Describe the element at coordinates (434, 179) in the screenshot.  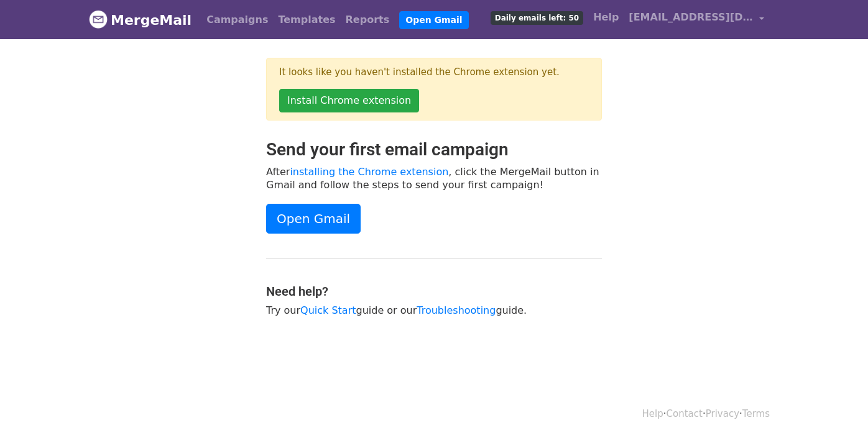
I see `p: After , click the MergeMail button in Gmail and follow the steps to send your first campaign!` at that location.